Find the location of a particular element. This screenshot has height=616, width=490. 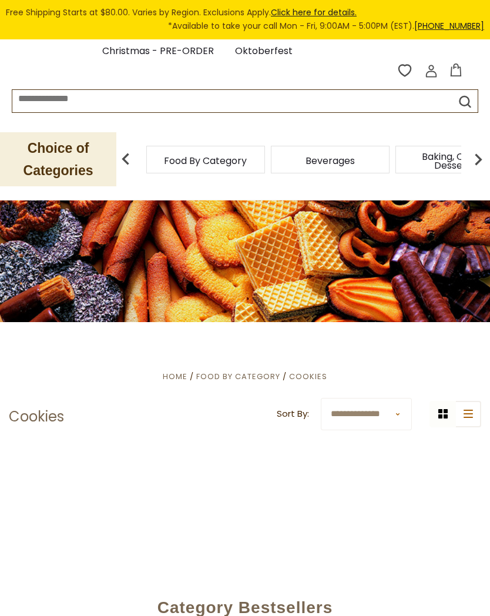

span: *Available to take your call Mon - Fri, 9:00AM - 5:00PM (EST). is located at coordinates (326, 26).